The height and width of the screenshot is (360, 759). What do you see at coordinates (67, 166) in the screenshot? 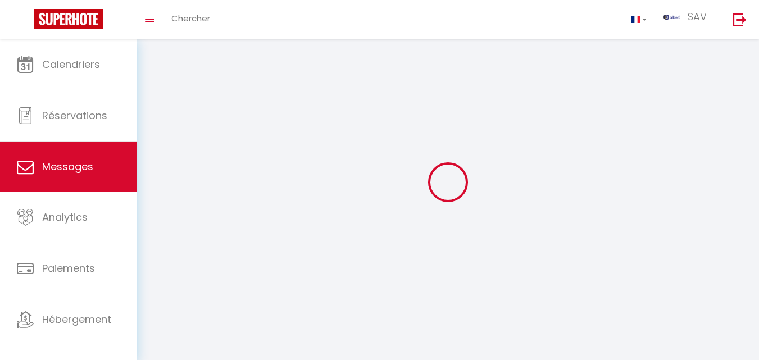
I see `span: Messages` at bounding box center [67, 166].